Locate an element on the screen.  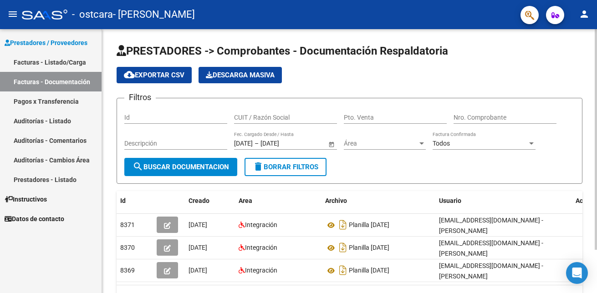
button: Buscar Documentacion is located at coordinates (181, 167).